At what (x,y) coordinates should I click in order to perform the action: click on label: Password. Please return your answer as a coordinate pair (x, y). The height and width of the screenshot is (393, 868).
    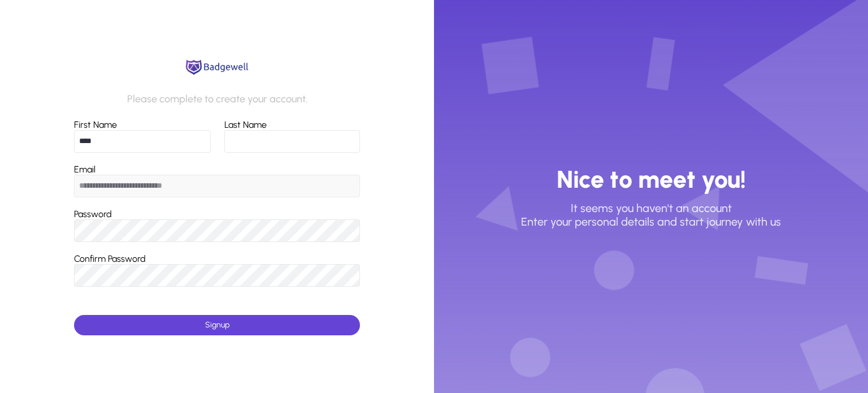
    Looking at the image, I should click on (93, 213).